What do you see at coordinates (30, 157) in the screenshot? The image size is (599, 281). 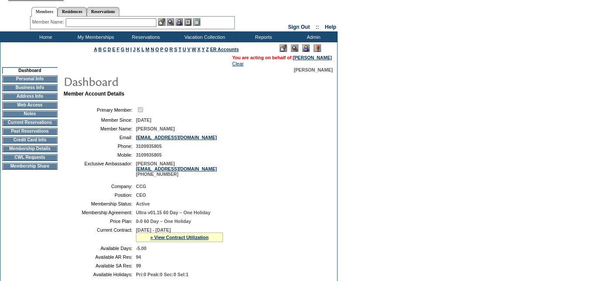 I see `td: CWL Requests` at bounding box center [30, 157].